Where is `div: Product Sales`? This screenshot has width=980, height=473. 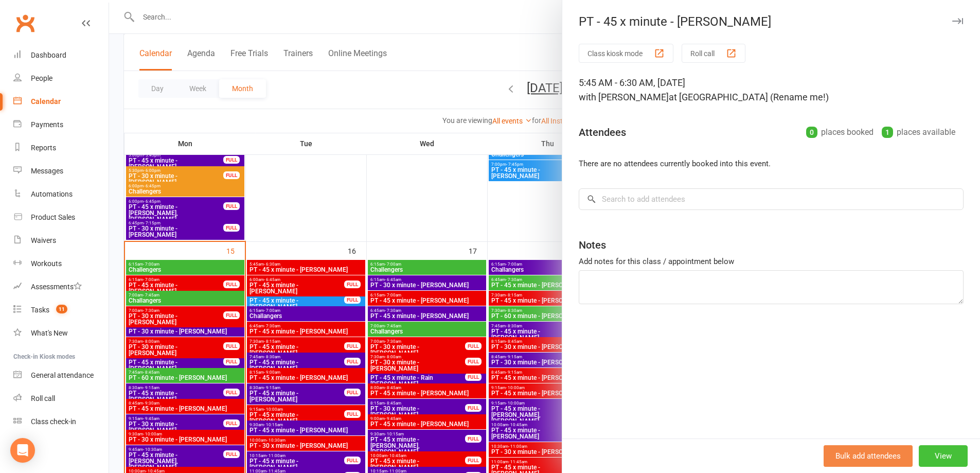 div: Product Sales is located at coordinates (53, 217).